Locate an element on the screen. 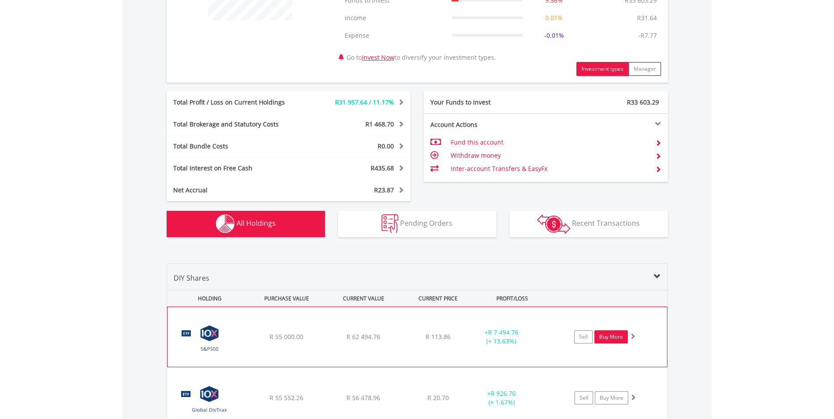  div: Total Interest on Free Cash is located at coordinates (238, 168).